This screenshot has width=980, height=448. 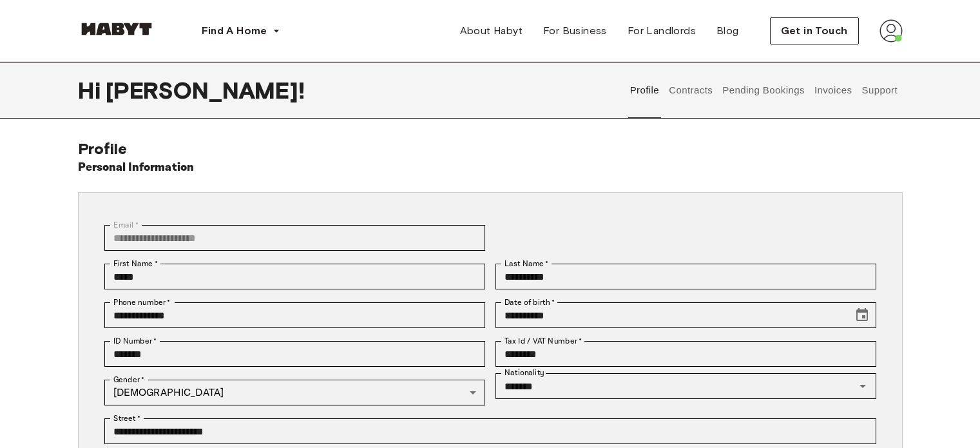 I want to click on button: Find A Home, so click(x=241, y=31).